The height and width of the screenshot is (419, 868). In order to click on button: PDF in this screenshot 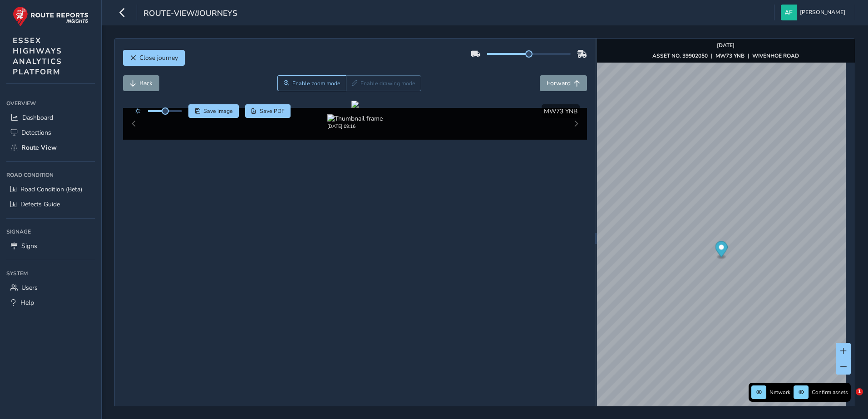, I will do `click(268, 111)`.